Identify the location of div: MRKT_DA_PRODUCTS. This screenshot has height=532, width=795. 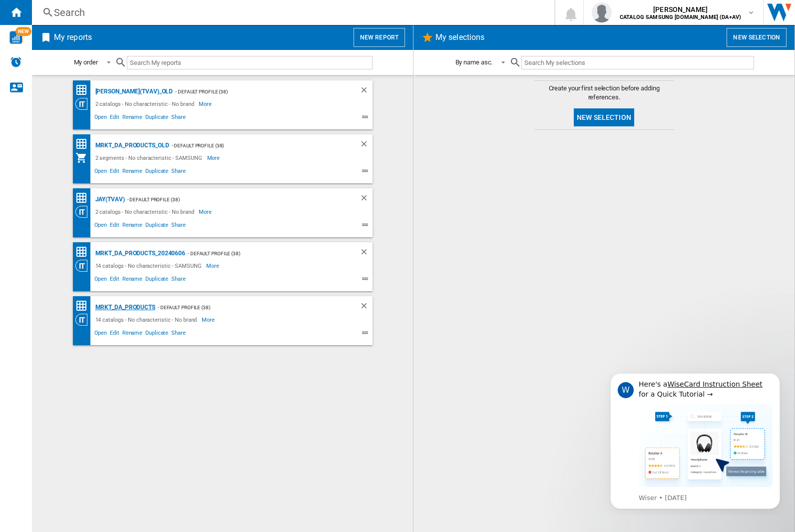
(124, 307).